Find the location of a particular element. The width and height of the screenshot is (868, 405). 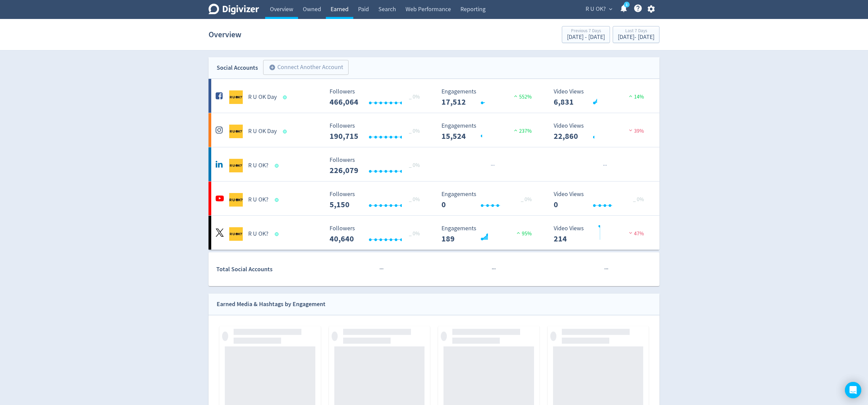

span: Data last synced: 11 Sep 2025, 10:02am (AEST) is located at coordinates (286, 97).